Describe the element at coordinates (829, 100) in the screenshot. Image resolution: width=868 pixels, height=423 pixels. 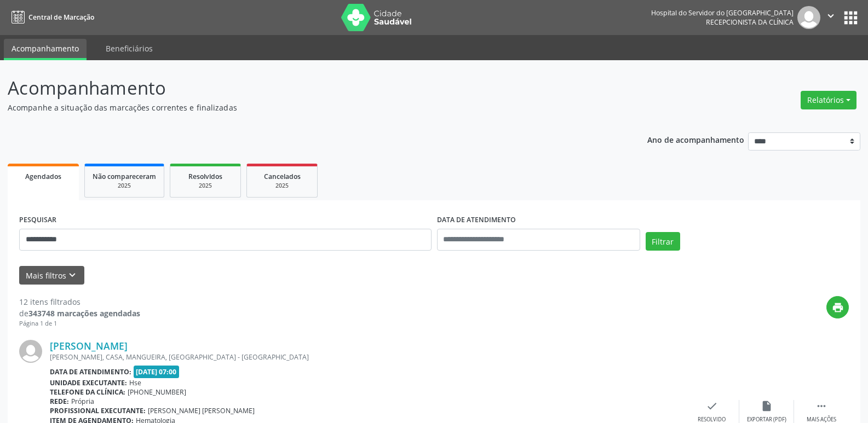
I see `button: Relatórios` at that location.